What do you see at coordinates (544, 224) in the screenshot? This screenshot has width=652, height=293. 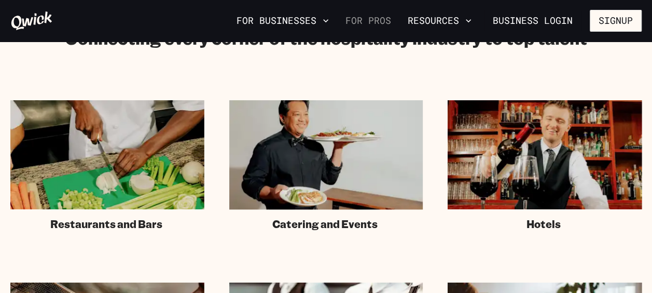 I see `span: Hotels` at bounding box center [544, 224].